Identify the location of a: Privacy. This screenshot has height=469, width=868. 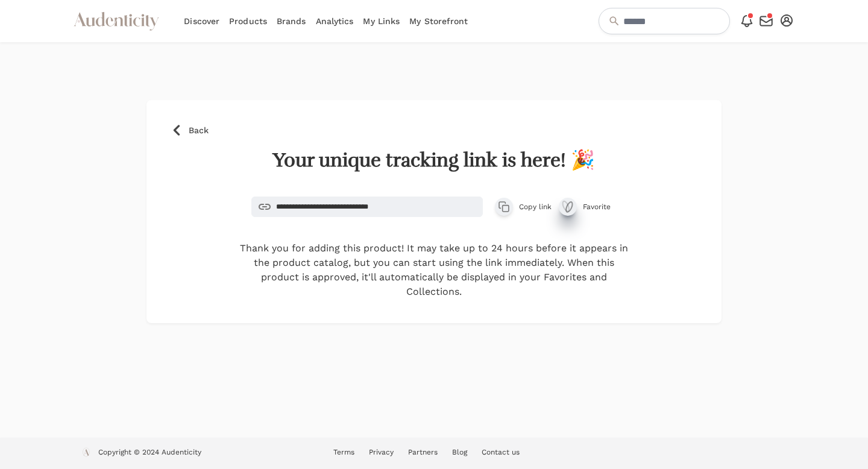
(381, 452).